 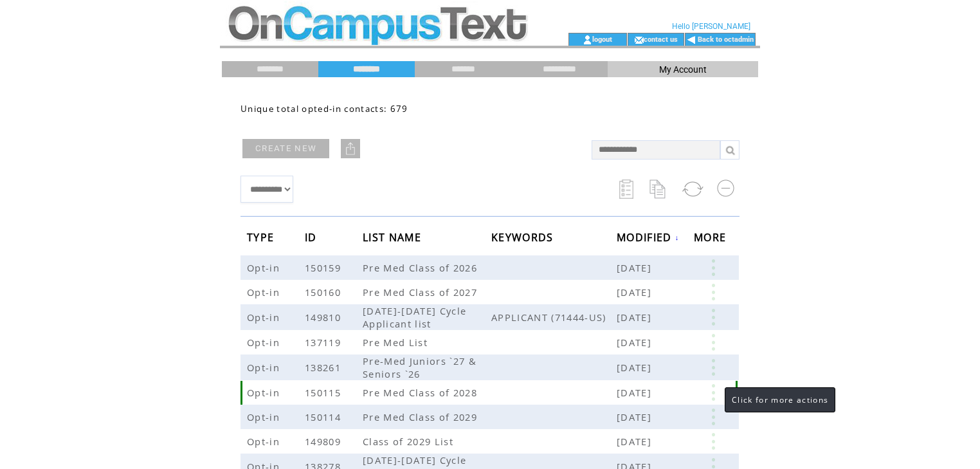 I want to click on a: CREATE NEW, so click(x=286, y=149).